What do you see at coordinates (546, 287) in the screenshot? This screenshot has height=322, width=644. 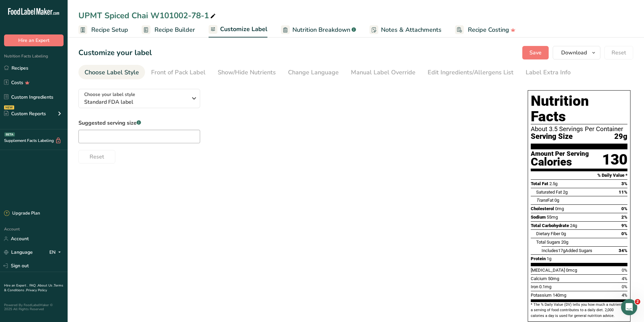 I see `span: 0.1mg` at bounding box center [546, 287].